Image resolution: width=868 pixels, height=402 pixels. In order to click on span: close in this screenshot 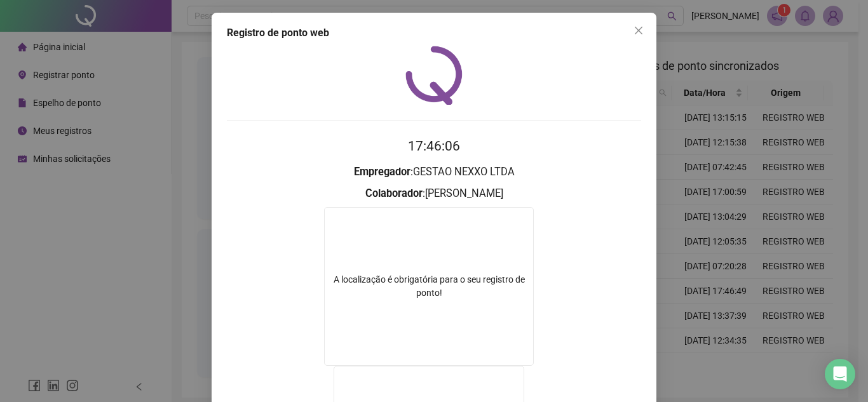, I will do `click(638, 30)`.